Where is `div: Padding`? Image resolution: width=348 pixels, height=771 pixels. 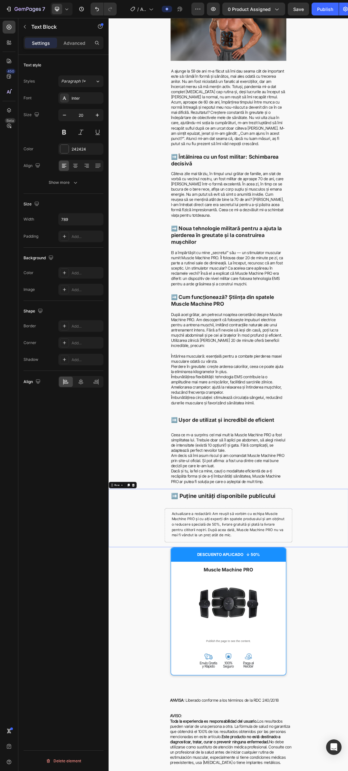
div: Padding is located at coordinates (31, 236).